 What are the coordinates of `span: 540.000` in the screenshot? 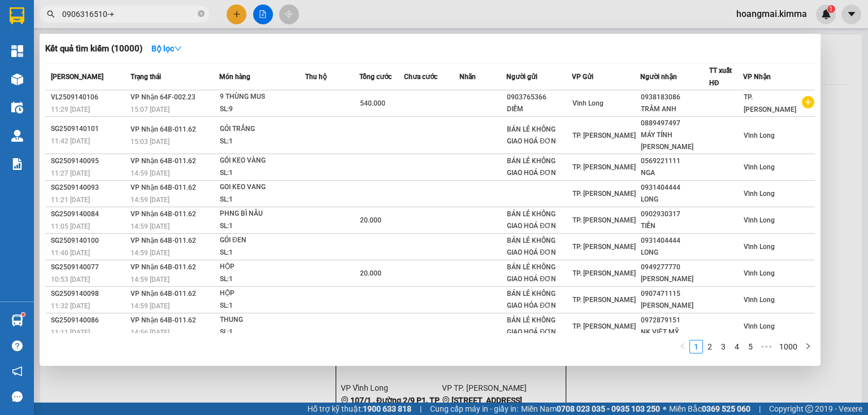 It's located at (373, 103).